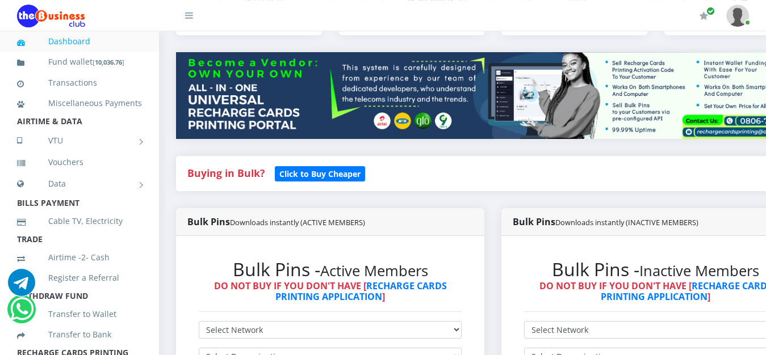 This screenshot has height=355, width=766. What do you see at coordinates (226, 173) in the screenshot?
I see `strong: Buying in Bulk?` at bounding box center [226, 173].